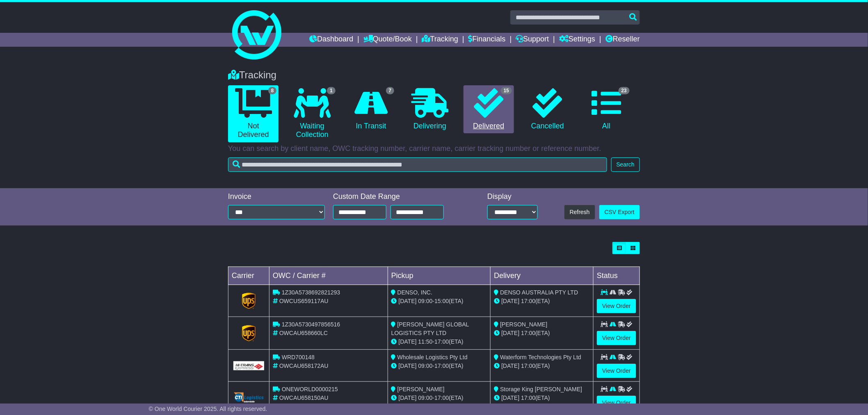 This screenshot has height=415, width=868. Describe the element at coordinates (328, 276) in the screenshot. I see `td: OWC / Carrier #` at that location.